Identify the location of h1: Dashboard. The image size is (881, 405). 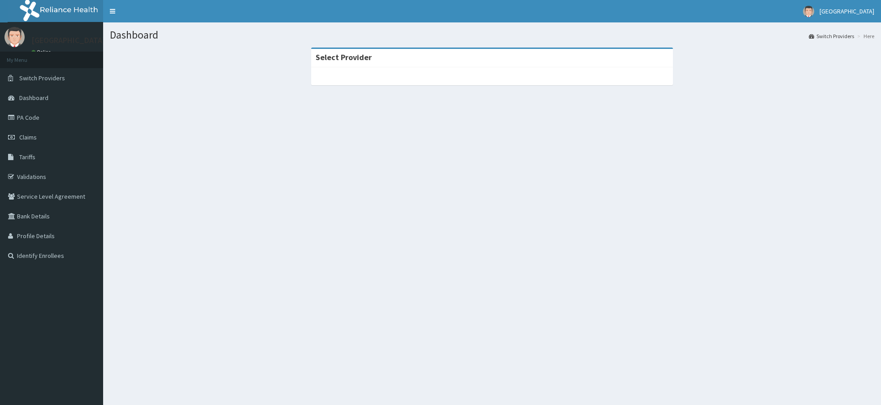
(492, 35).